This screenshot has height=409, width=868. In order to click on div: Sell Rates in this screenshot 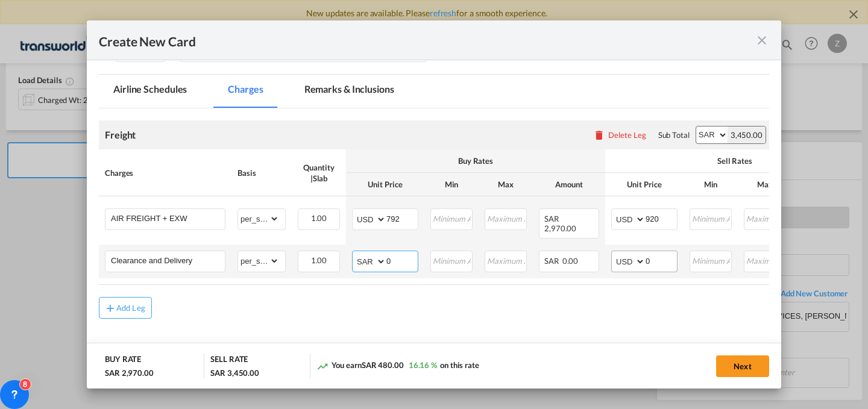, I will do `click(734, 161)`.